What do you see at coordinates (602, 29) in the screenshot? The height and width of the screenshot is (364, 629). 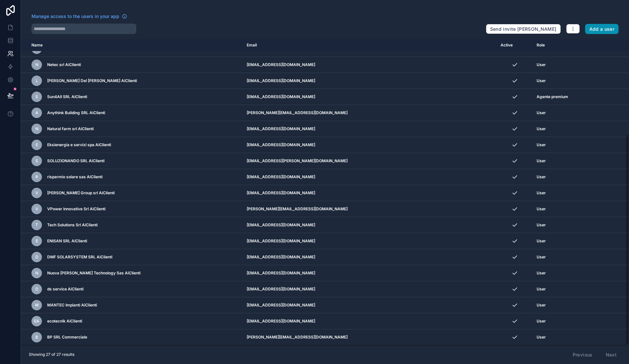 I see `a: Add a user` at bounding box center [602, 29].